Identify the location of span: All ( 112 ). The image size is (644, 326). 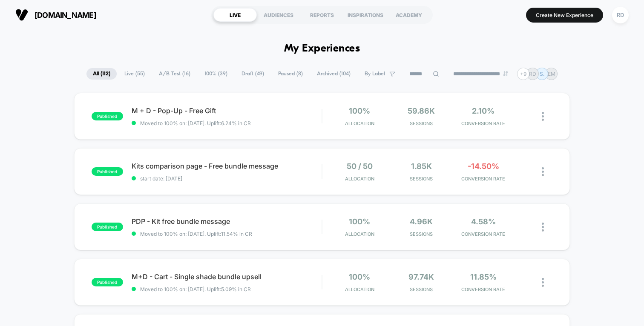
(101, 74).